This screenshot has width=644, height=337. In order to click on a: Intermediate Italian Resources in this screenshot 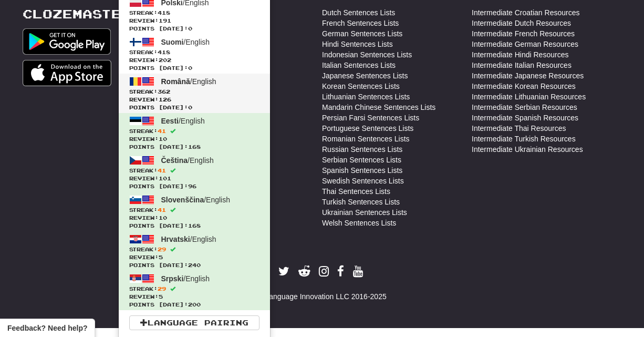, I will do `click(521, 65)`.